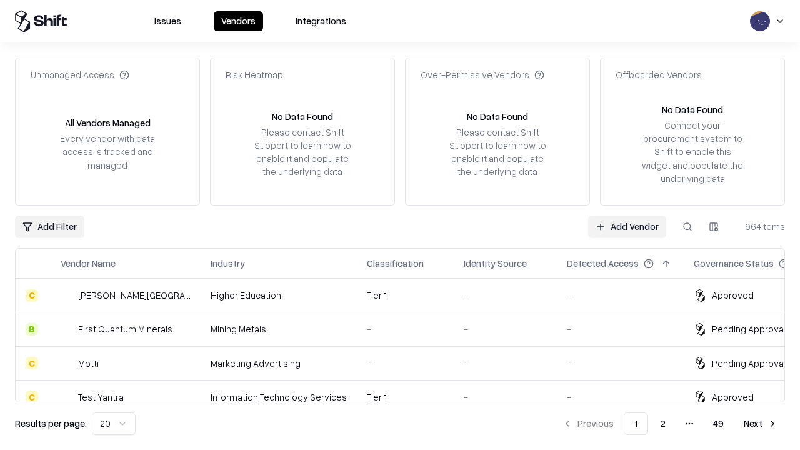 This screenshot has height=450, width=800. Describe the element at coordinates (718, 424) in the screenshot. I see `button: 49` at that location.